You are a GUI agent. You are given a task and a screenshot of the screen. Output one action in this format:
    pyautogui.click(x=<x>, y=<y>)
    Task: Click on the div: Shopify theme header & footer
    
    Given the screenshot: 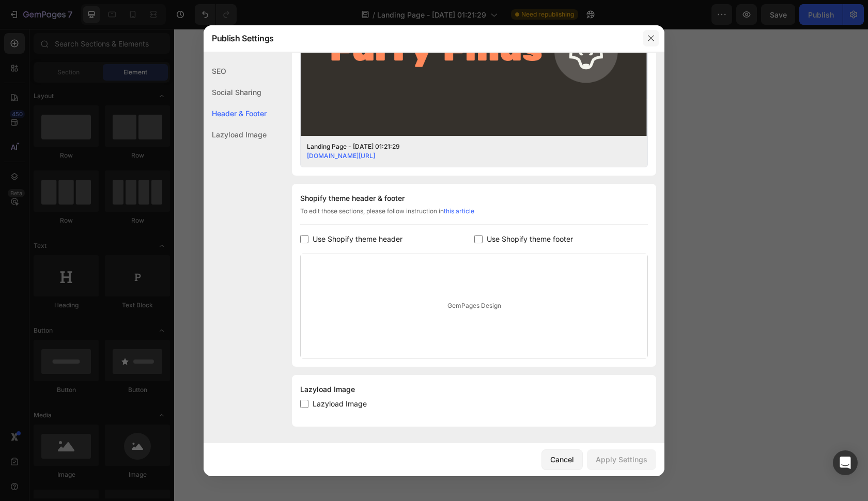 What is the action you would take?
    pyautogui.click(x=474, y=198)
    